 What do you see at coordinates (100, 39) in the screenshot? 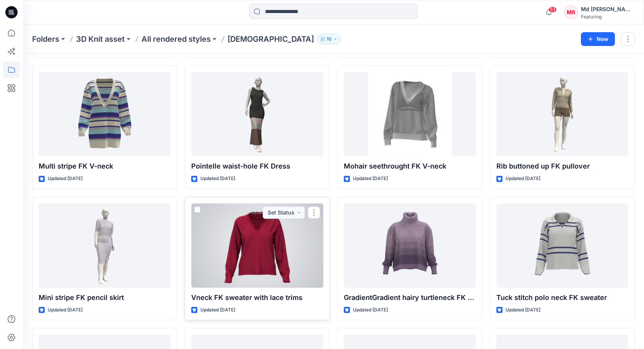
I see `a: 3D Knit asset` at bounding box center [100, 39].